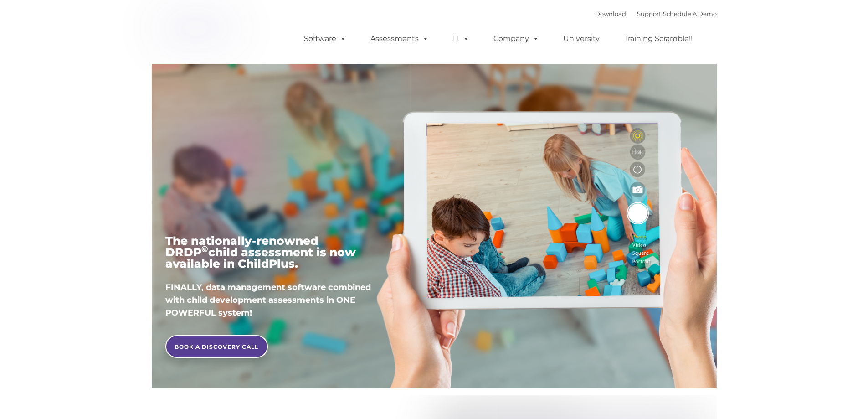  I want to click on a: Support, so click(649, 14).